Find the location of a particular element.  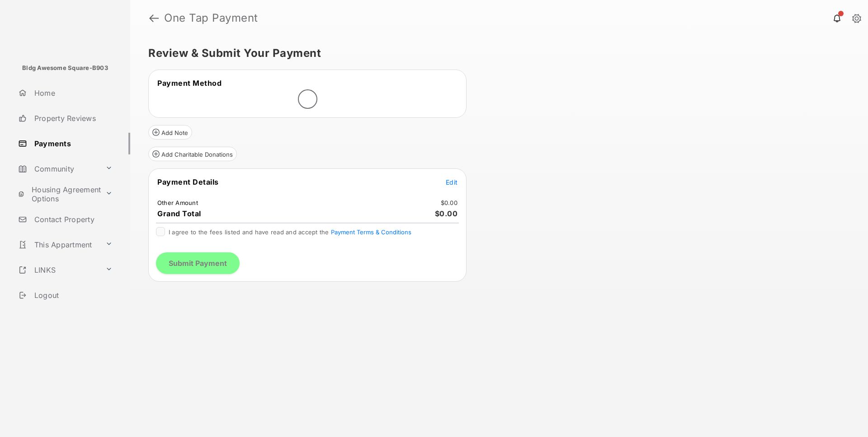

td: Other Amount is located at coordinates (178, 202).